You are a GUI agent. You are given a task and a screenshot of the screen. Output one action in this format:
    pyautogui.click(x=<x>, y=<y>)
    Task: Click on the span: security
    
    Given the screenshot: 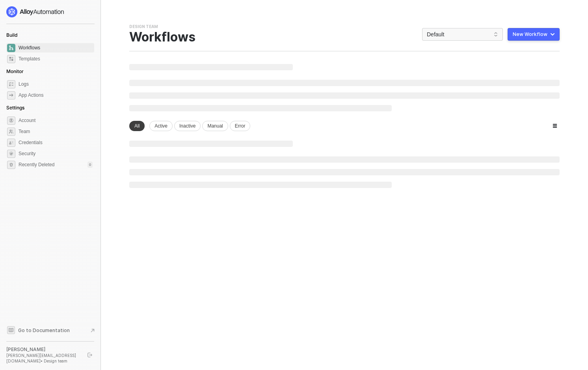 What is the action you would take?
    pyautogui.click(x=11, y=154)
    